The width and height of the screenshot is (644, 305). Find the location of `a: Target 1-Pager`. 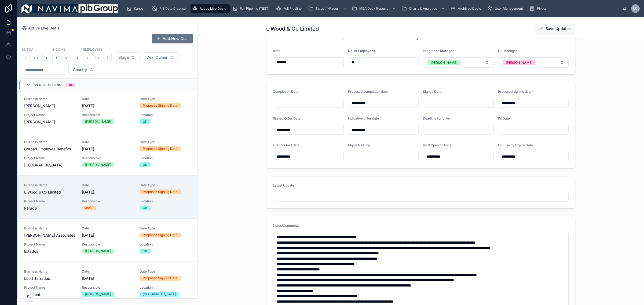

a: Target 1-Pager is located at coordinates (328, 8).